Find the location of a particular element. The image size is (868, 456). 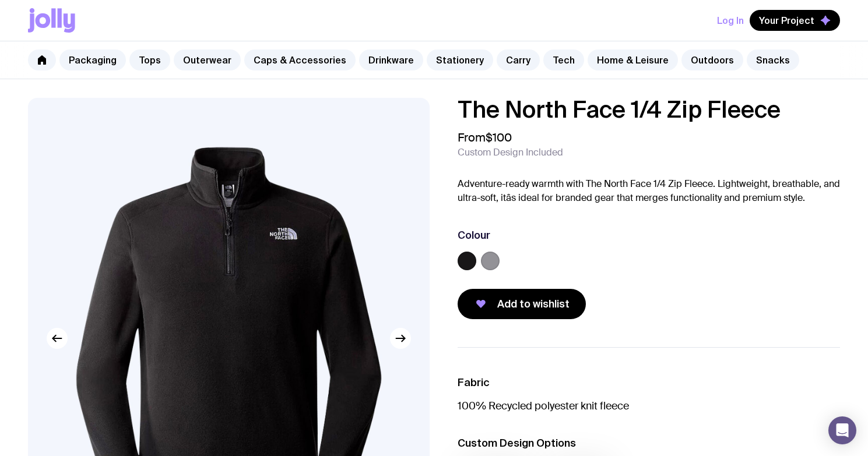

a: Outdoors is located at coordinates (712, 60).